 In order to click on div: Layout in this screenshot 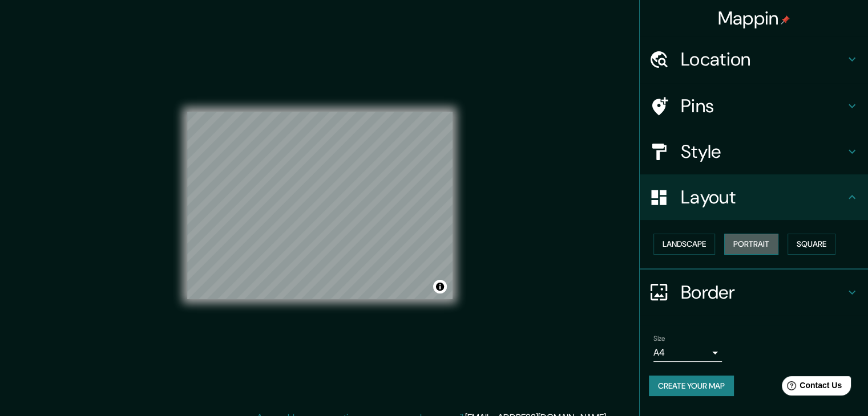, I will do `click(754, 197)`.